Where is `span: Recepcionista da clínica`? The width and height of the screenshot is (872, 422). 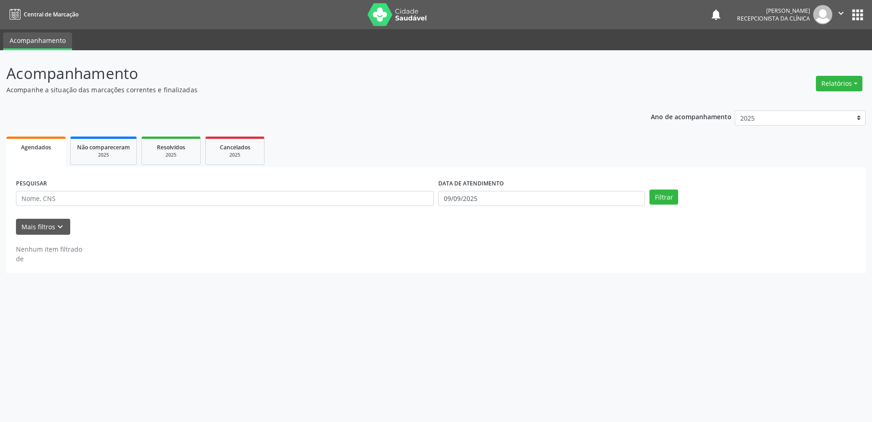 span: Recepcionista da clínica is located at coordinates (774, 18).